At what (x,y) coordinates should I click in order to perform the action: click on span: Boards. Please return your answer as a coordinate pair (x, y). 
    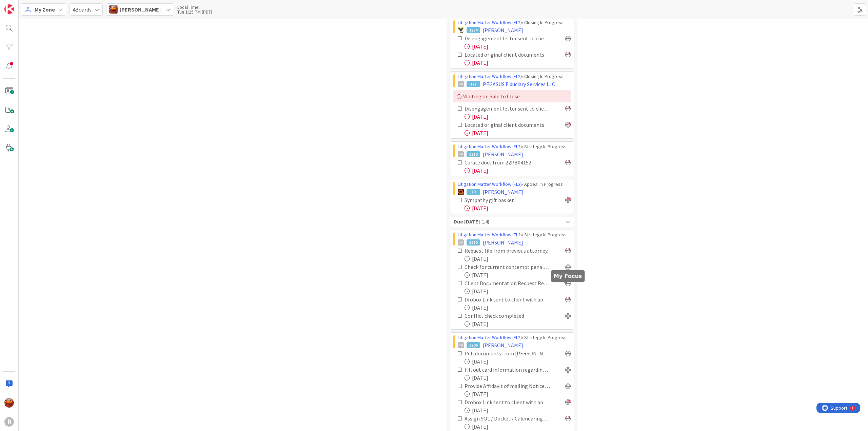
    Looking at the image, I should click on (82, 9).